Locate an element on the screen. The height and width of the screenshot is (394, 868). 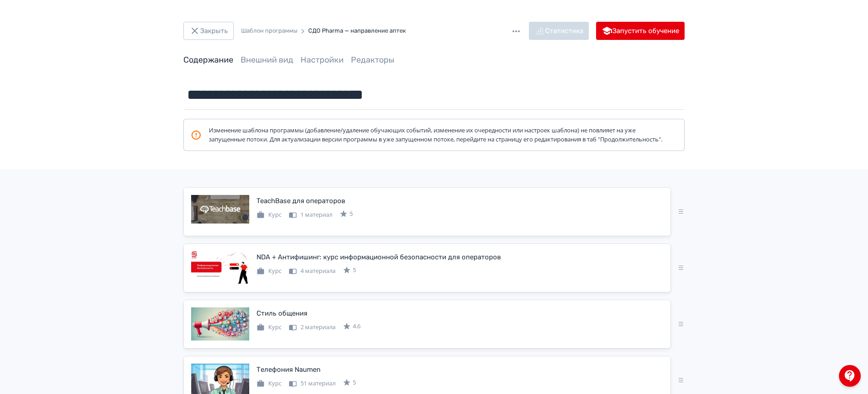
a: Внешний вид is located at coordinates (267, 59).